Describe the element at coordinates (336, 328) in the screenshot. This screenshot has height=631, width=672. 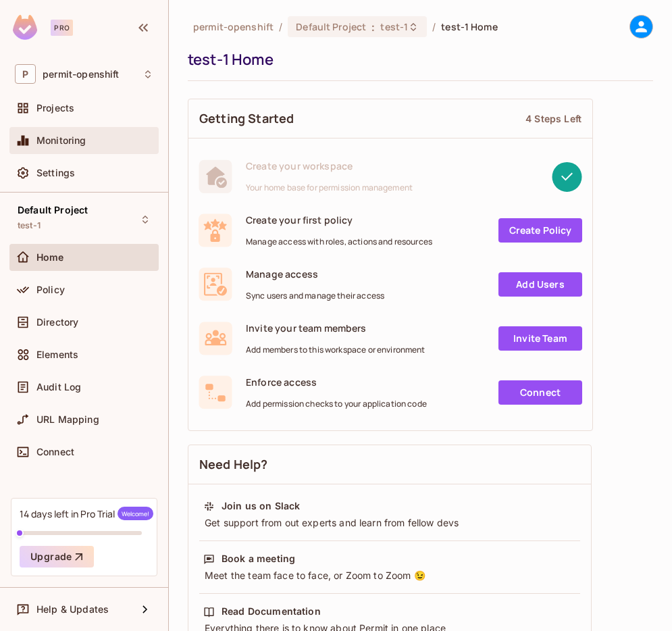
I see `span: Invite your team members` at that location.